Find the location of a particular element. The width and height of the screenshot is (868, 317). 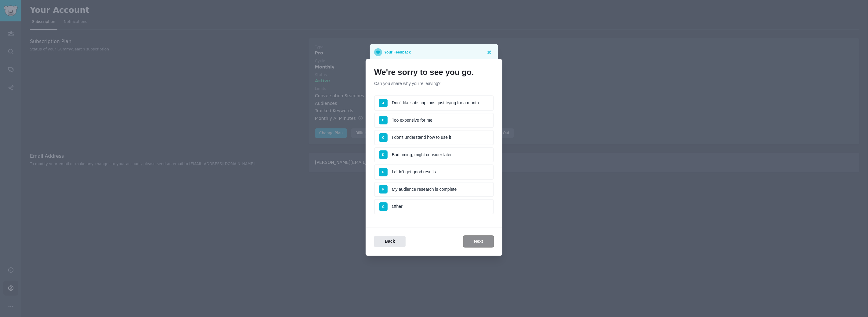

button: Back is located at coordinates (390, 241).